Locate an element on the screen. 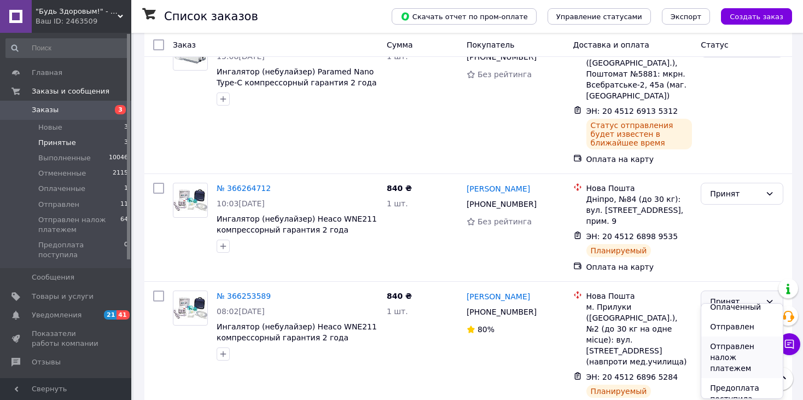 The width and height of the screenshot is (803, 400). span: Сумма is located at coordinates (400, 45).